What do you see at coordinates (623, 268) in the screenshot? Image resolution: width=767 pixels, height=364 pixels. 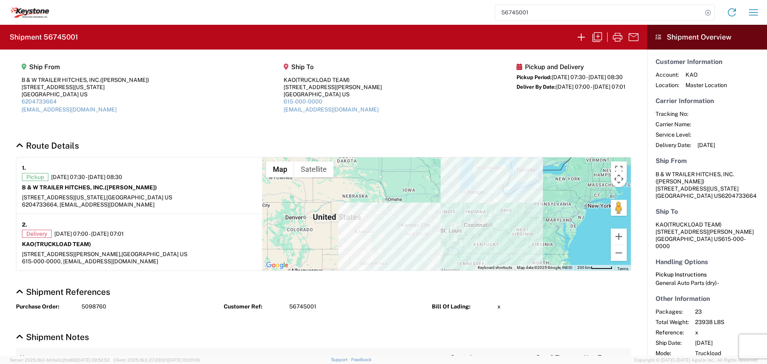 I see `a: Terms` at bounding box center [623, 268].